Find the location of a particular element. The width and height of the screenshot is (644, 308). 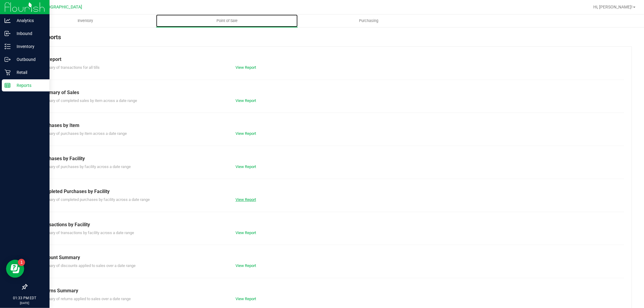

div: Completed Purchases by Facility is located at coordinates (329, 192).